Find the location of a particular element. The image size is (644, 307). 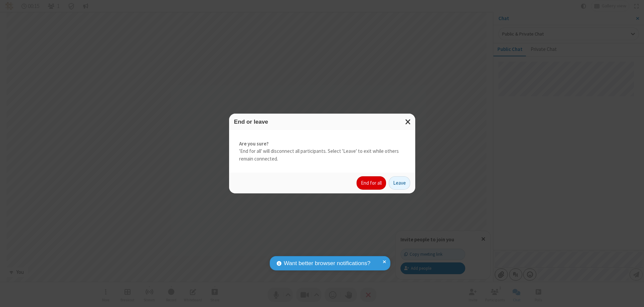

span: Want better browser notifications? is located at coordinates (327, 263).